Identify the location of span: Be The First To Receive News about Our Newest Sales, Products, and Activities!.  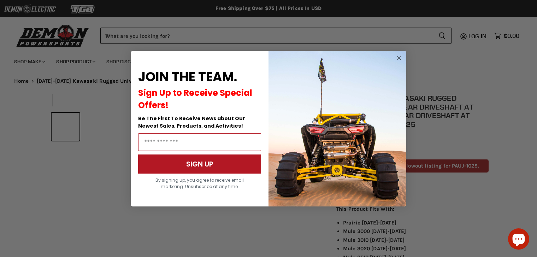
(191, 122).